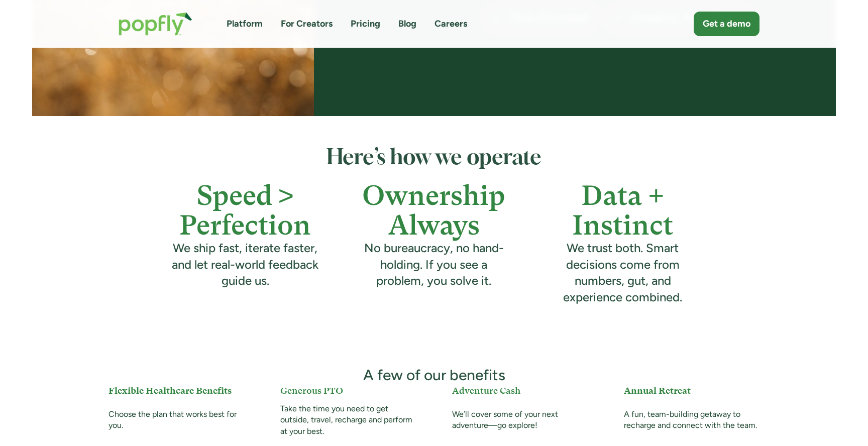 The image size is (868, 446). I want to click on h4: Speed > Perfection, so click(246, 211).